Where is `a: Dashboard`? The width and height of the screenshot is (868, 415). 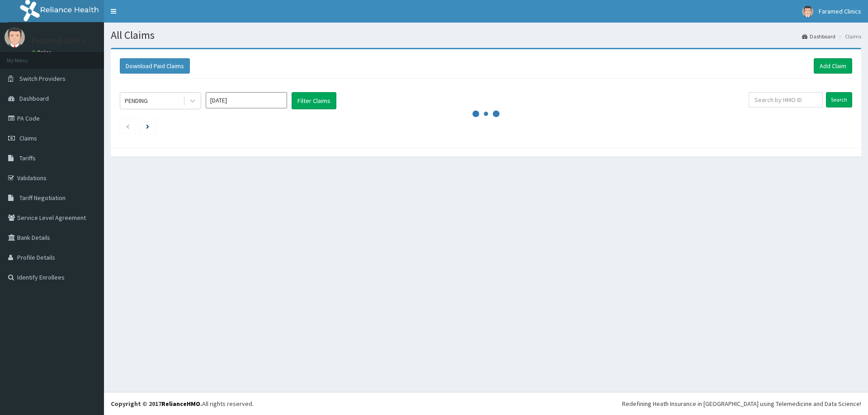 a: Dashboard is located at coordinates (819, 36).